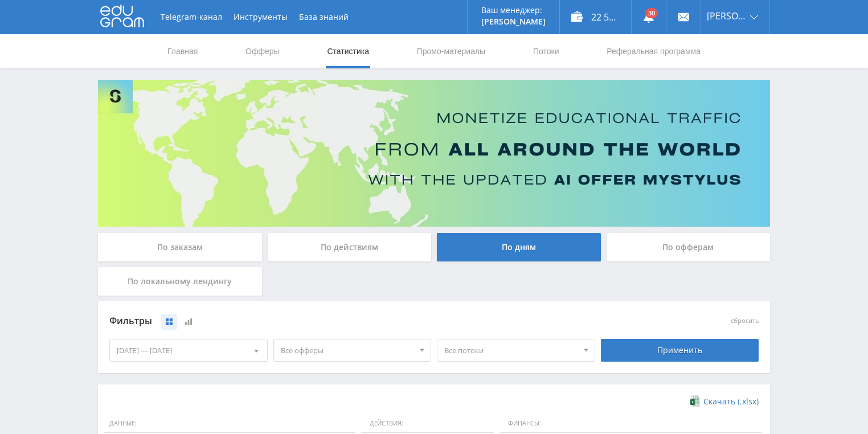 This screenshot has height=434, width=868. I want to click on img: xlsx, so click(695, 401).